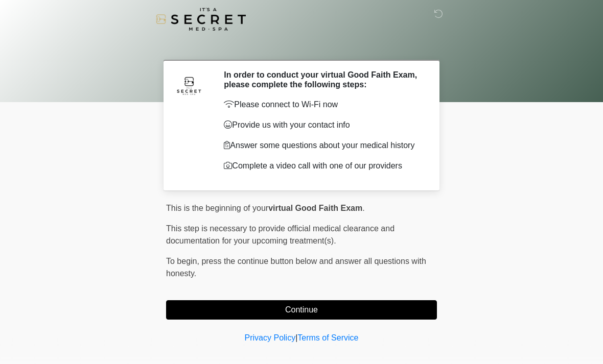 The width and height of the screenshot is (603, 364). Describe the element at coordinates (280, 235) in the screenshot. I see `span: This step is necessary to provide official medical clearance and documentation for your upcoming ...` at that location.